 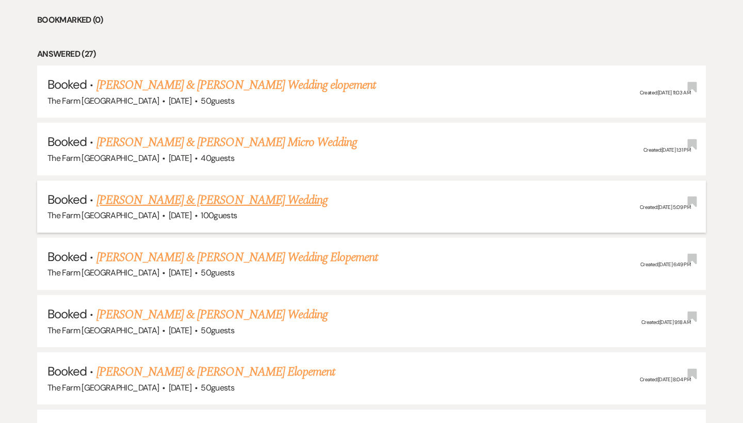 What do you see at coordinates (371, 54) in the screenshot?
I see `li: Answered (27)` at bounding box center [371, 54].